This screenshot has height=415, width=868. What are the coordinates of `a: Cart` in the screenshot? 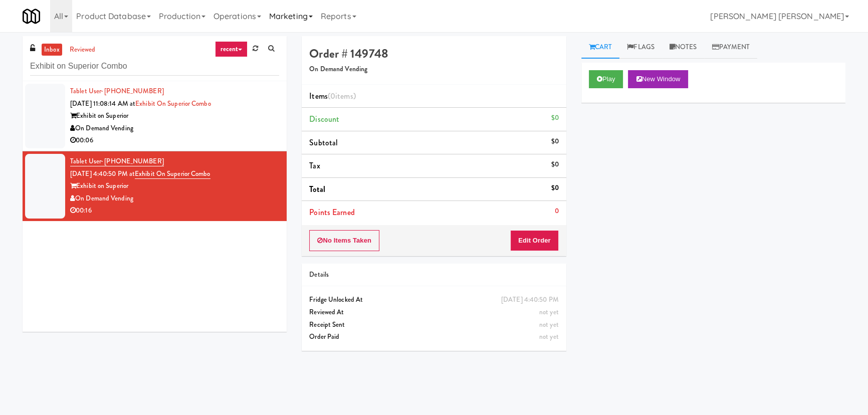 It's located at (600, 47).